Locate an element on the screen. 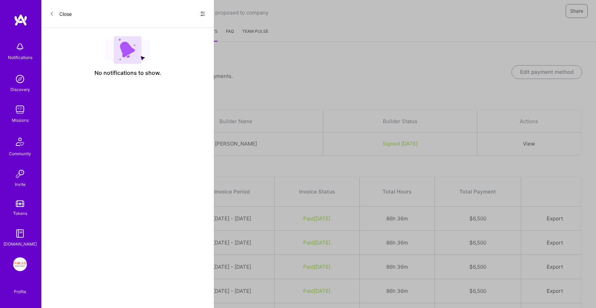  img: Community is located at coordinates (20, 142).